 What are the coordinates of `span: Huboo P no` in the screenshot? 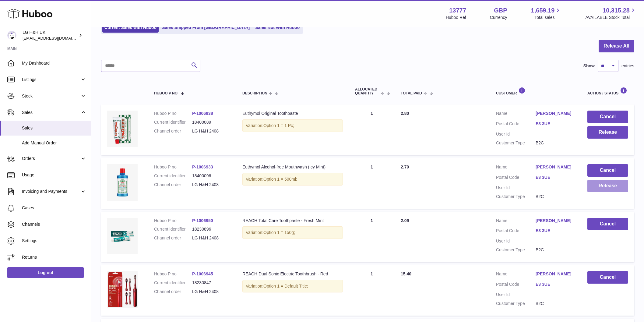 It's located at (166, 93).